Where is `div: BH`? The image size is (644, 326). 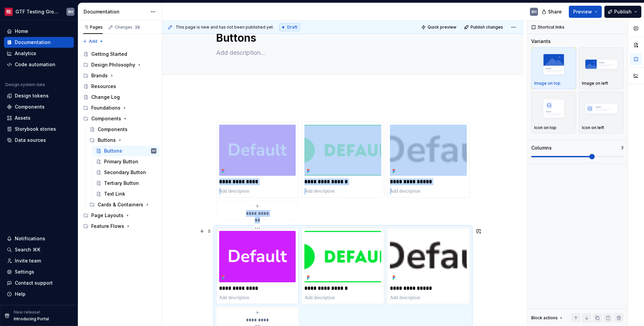 div: BH is located at coordinates (154, 151).